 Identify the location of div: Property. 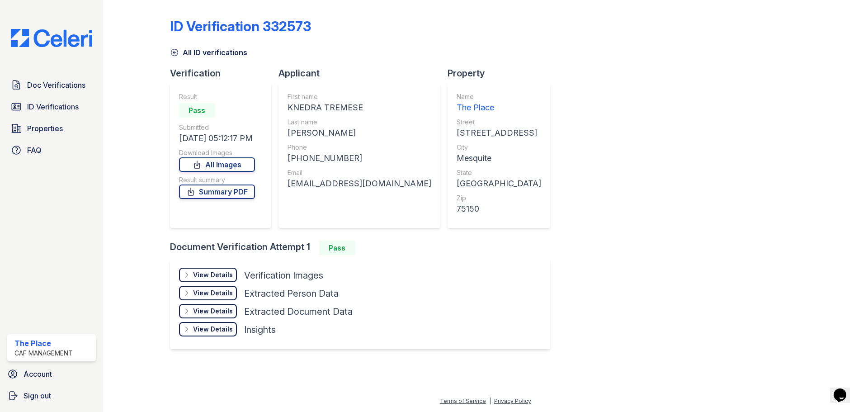
(502, 73).